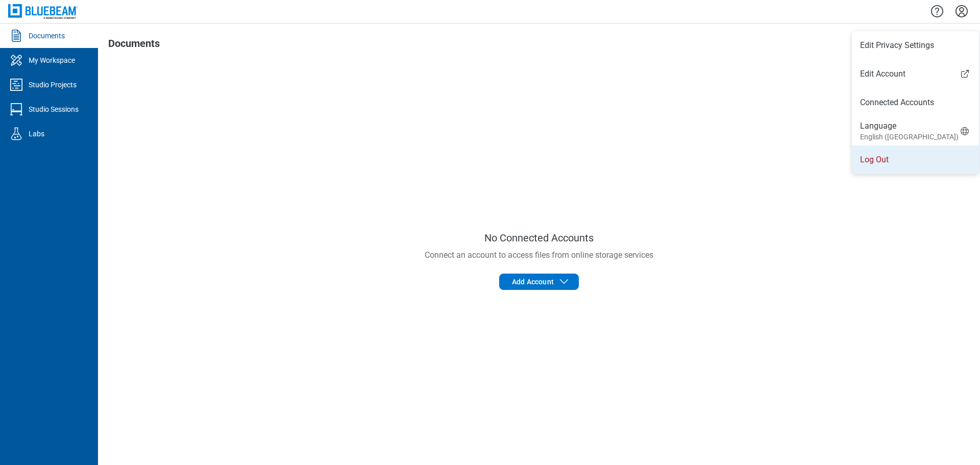 Image resolution: width=980 pixels, height=465 pixels. Describe the element at coordinates (17, 134) in the screenshot. I see `svg: Labs` at that location.